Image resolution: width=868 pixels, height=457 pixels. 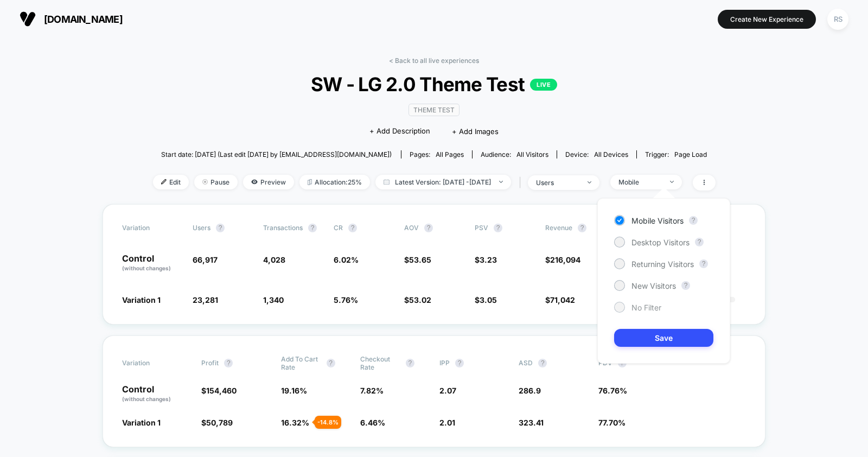 What do you see at coordinates (295, 422) in the screenshot?
I see `span: 16.32 %` at bounding box center [295, 422].